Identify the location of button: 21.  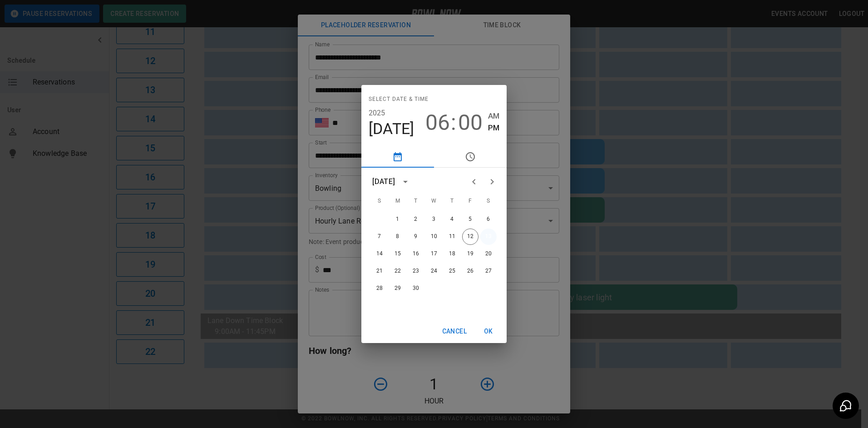
(380, 271).